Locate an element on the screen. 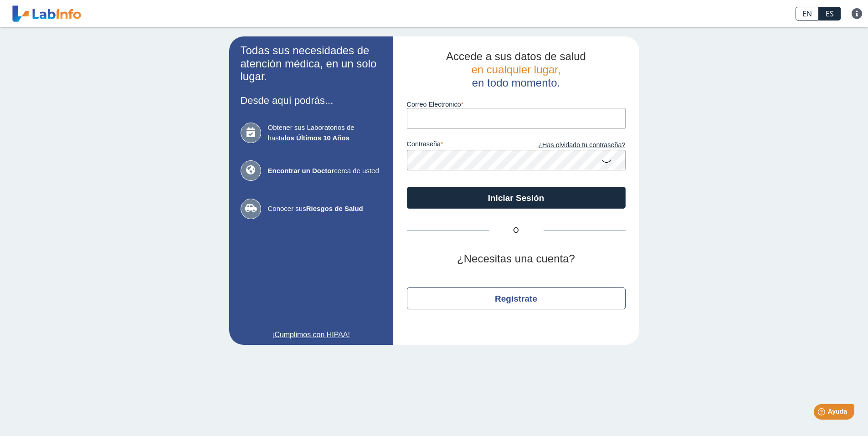 The width and height of the screenshot is (868, 436). b: los Últimos 10 Años is located at coordinates (317, 137).